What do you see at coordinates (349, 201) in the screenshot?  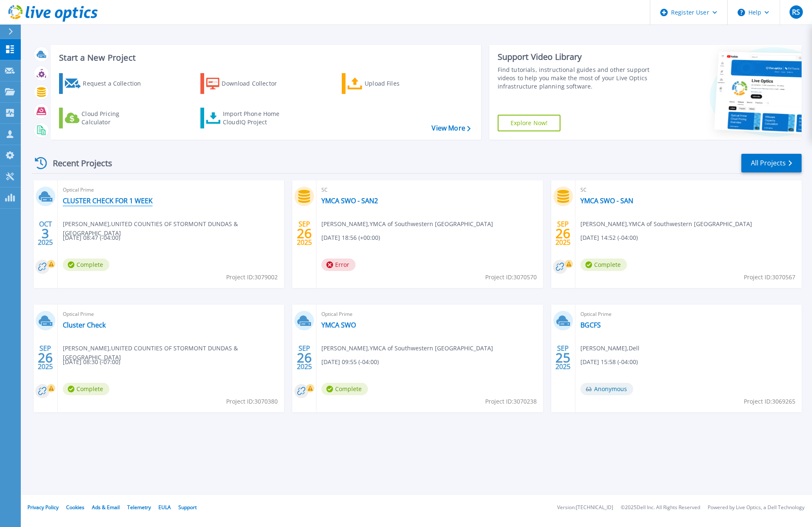 I see `a: YMCA SWO - SAN2` at bounding box center [349, 201].